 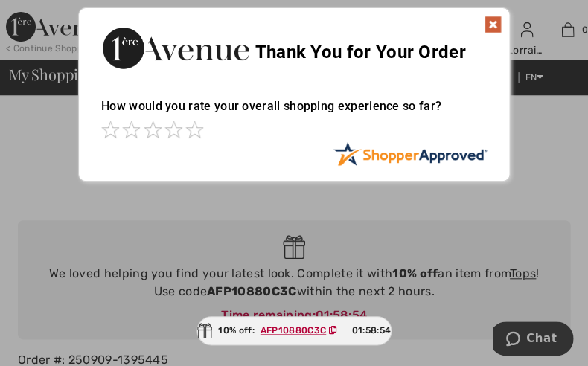 What do you see at coordinates (294, 112) in the screenshot?
I see `div: How would you rate your overall shopping experience so far?` at bounding box center [294, 112].